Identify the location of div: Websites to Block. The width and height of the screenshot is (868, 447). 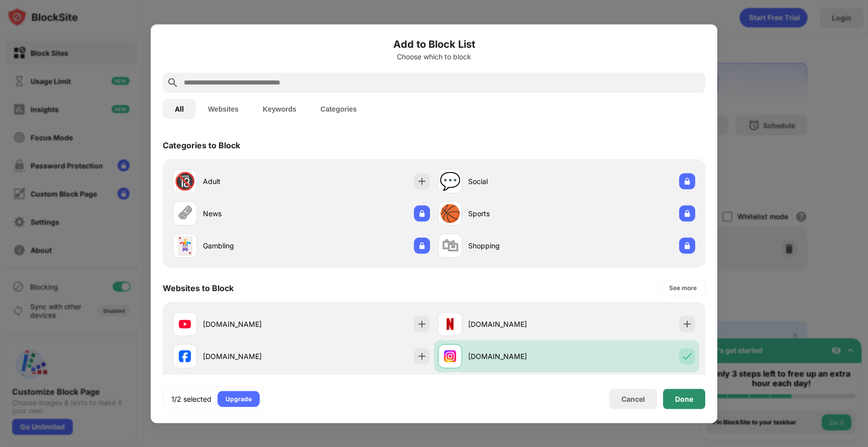
(198, 288).